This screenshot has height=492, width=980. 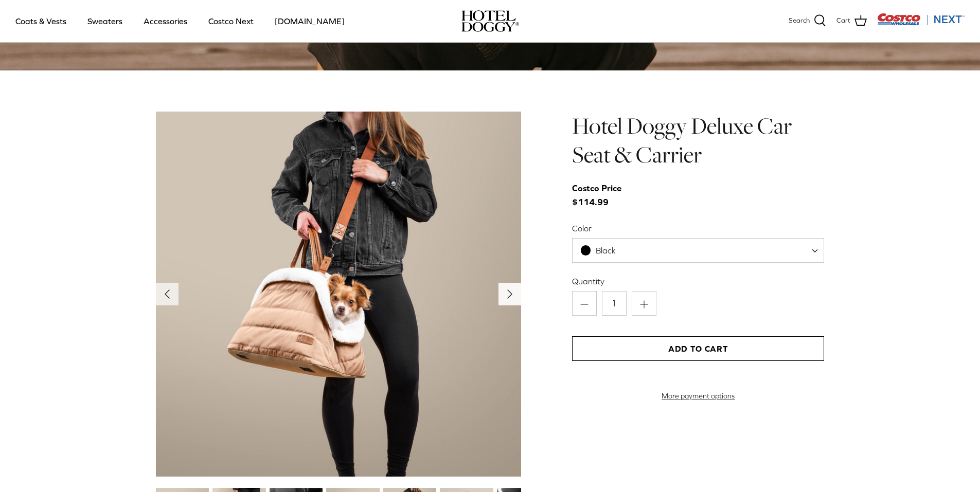 What do you see at coordinates (490, 22) in the screenshot?
I see `a: hoteldoggy.com hoteldoggycom` at bounding box center [490, 22].